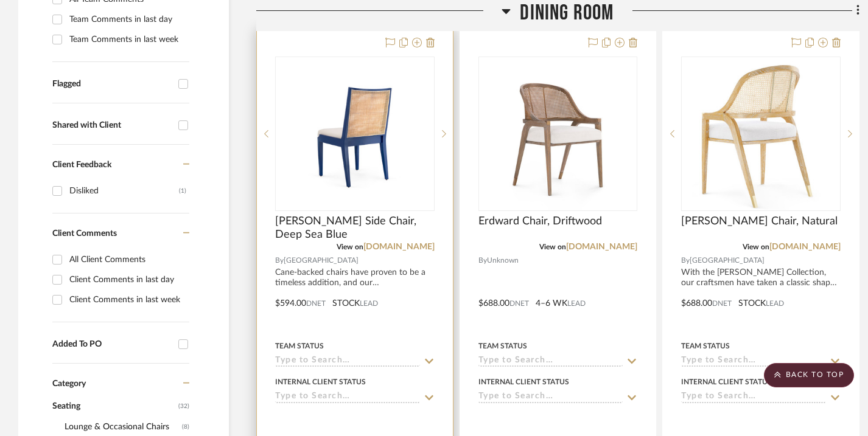 Image resolution: width=868 pixels, height=436 pixels. Describe the element at coordinates (124, 191) in the screenshot. I see `div: Disliked` at that location.